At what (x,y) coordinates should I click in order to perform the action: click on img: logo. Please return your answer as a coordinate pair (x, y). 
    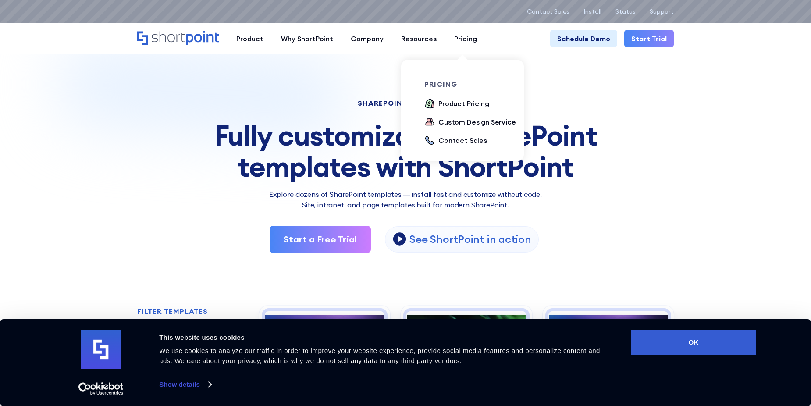
    Looking at the image, I should click on (101, 350).